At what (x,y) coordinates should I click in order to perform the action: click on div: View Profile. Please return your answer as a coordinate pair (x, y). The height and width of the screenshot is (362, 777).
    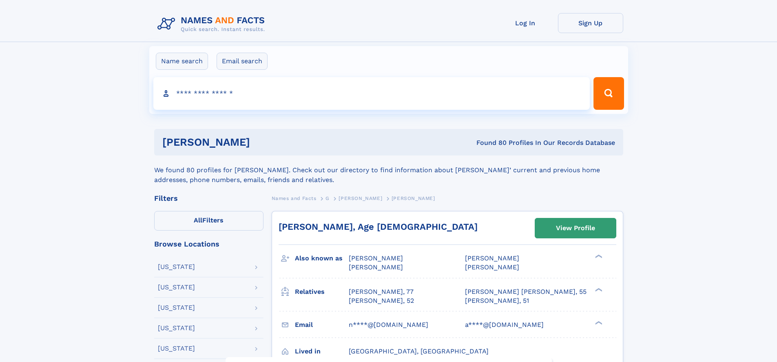
    Looking at the image, I should click on (576, 228).